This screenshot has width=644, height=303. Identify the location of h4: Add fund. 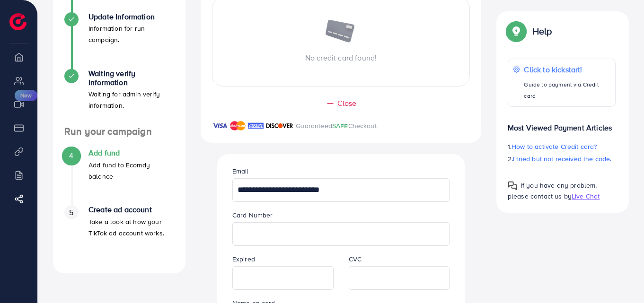
(131, 153).